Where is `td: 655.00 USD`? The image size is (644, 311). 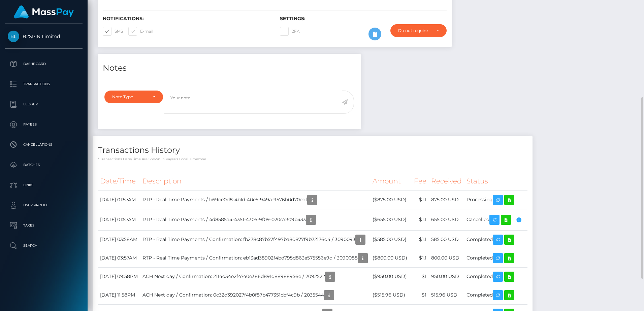
td: 655.00 USD is located at coordinates (446, 219).